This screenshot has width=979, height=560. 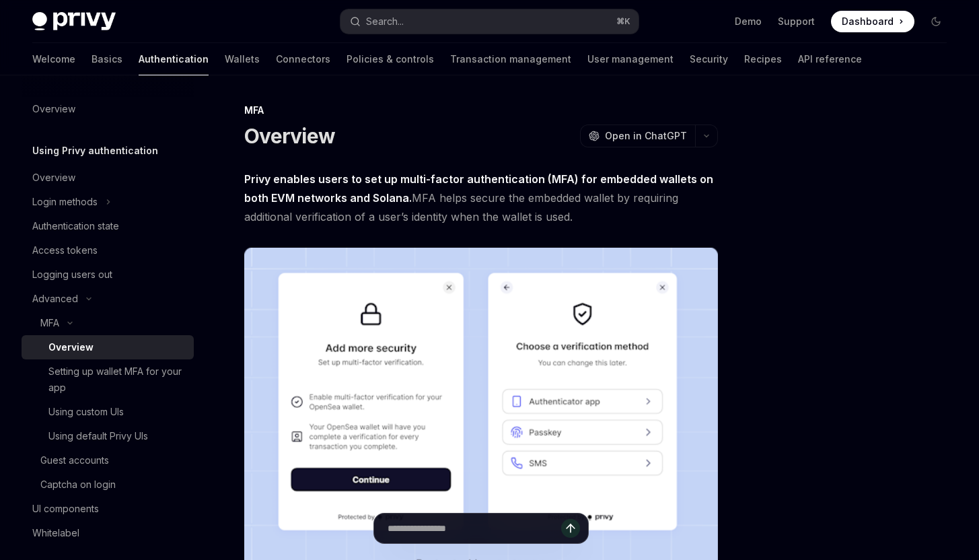 I want to click on a: Support, so click(x=796, y=22).